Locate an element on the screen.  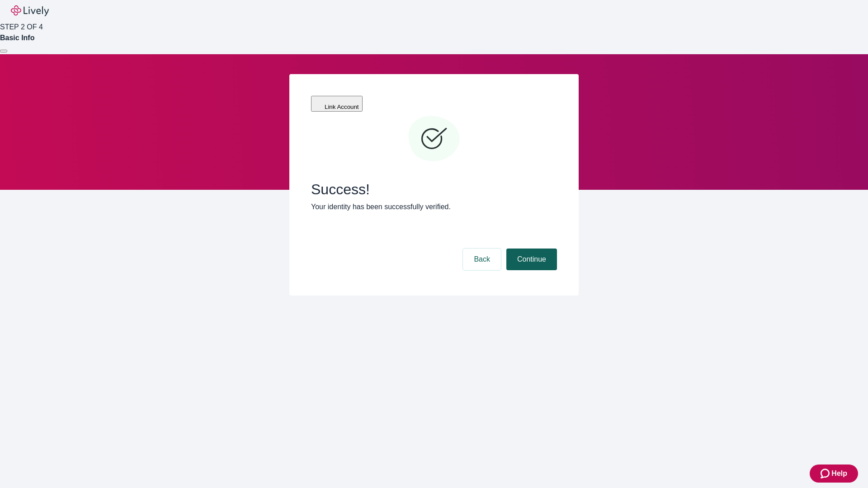
p: Your identity has been successfully verified. is located at coordinates (434, 207).